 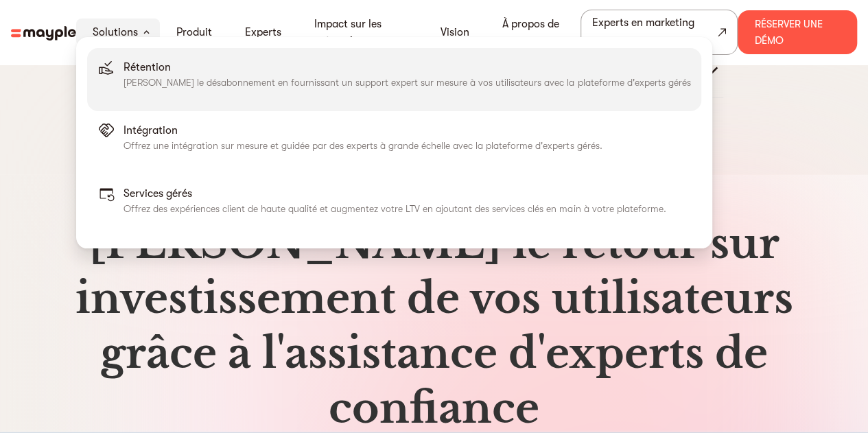 What do you see at coordinates (194, 32) in the screenshot?
I see `a: Produit` at bounding box center [194, 32].